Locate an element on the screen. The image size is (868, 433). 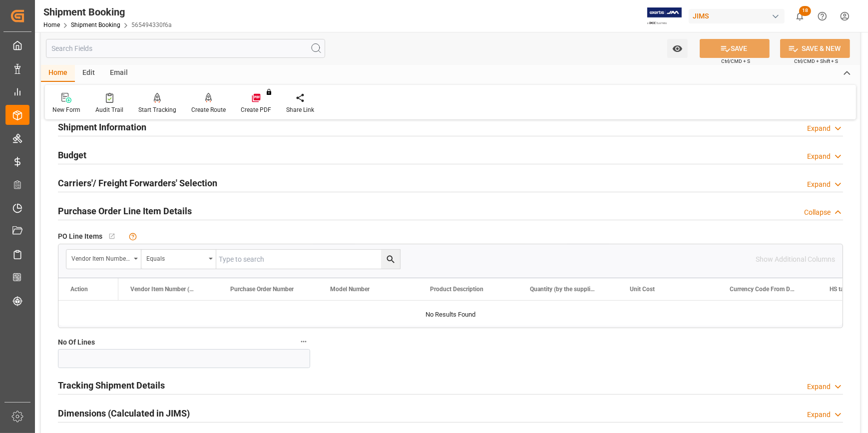
button: SAVE is located at coordinates (735, 49).